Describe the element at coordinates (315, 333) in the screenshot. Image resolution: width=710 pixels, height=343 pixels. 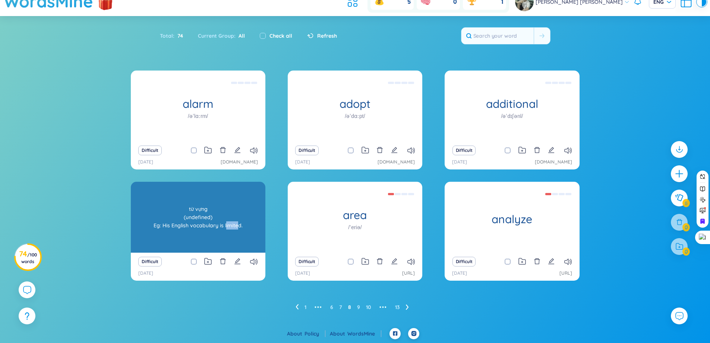
I see `a: Policy` at that location.